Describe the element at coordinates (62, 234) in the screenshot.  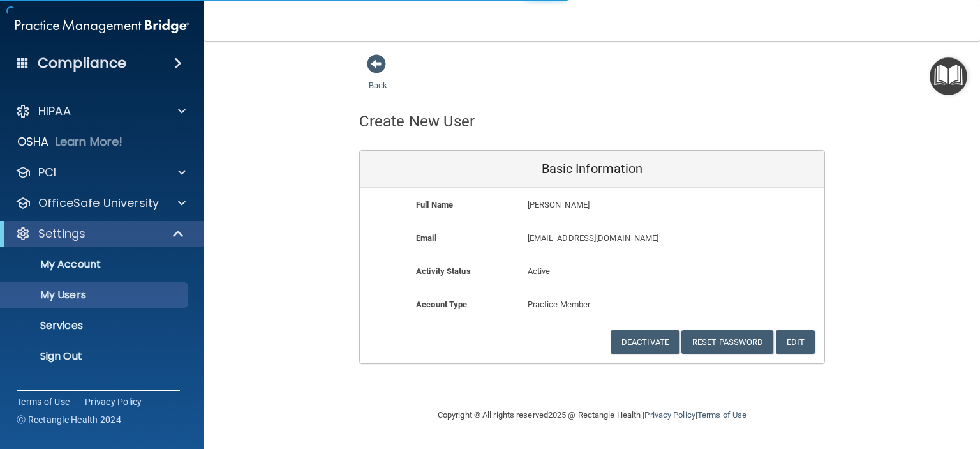
I see `p: Settings` at that location.